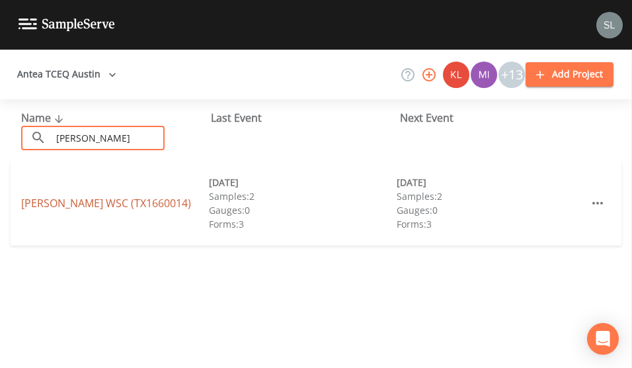 This screenshot has width=632, height=368. I want to click on img: 9c4450d90d3b8045b2e5fa62e4f92659, so click(456, 75).